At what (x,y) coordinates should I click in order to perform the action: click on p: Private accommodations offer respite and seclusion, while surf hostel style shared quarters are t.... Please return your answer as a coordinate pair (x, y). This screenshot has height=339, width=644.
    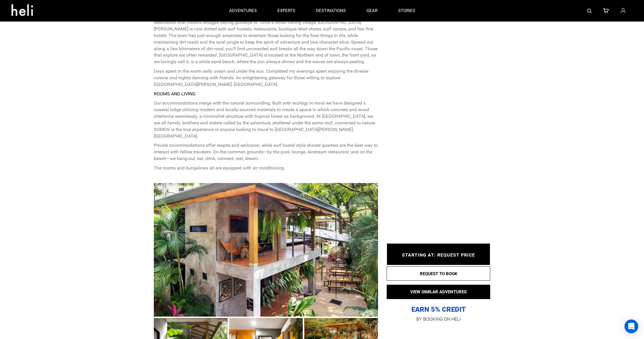
    Looking at the image, I should click on (266, 152).